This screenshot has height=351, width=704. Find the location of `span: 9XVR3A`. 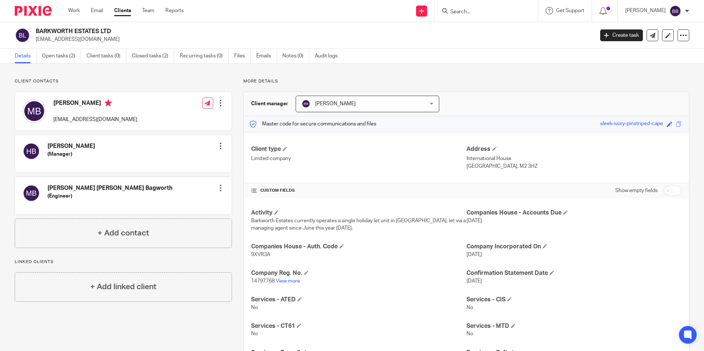

span: 9XVR3A is located at coordinates (261, 255).